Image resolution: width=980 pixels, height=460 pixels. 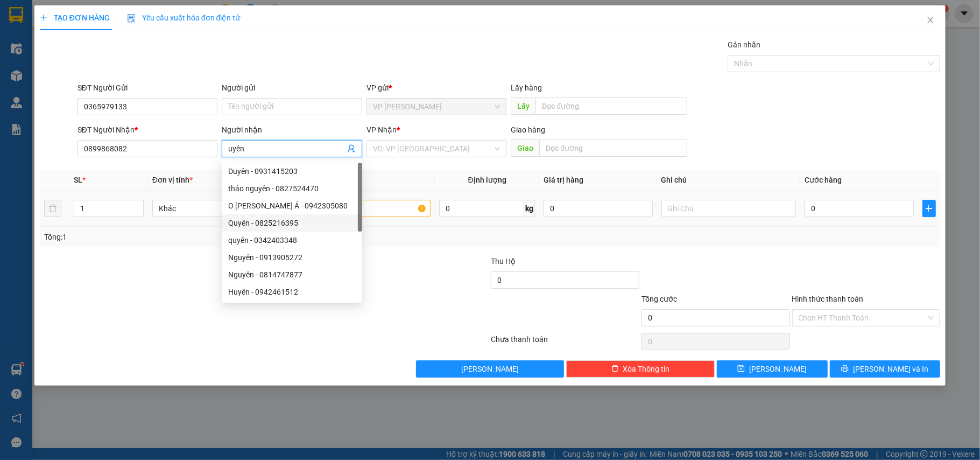 What do you see at coordinates (292, 88) in the screenshot?
I see `div: Người gửi` at bounding box center [292, 88].